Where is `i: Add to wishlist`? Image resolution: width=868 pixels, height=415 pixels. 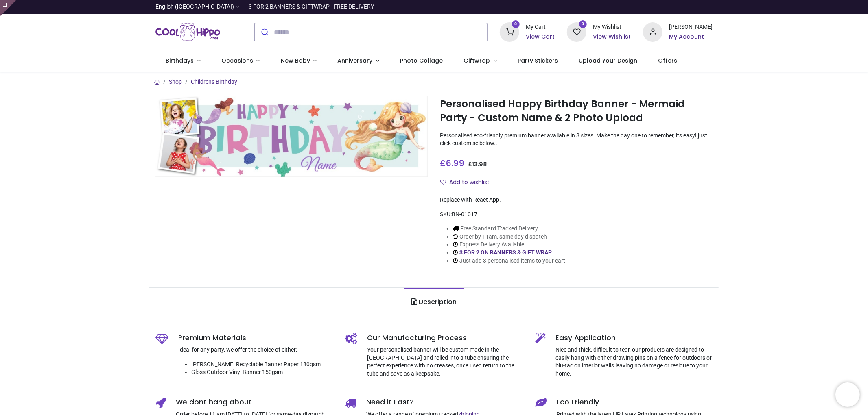
i: Add to wishlist is located at coordinates (443, 182).